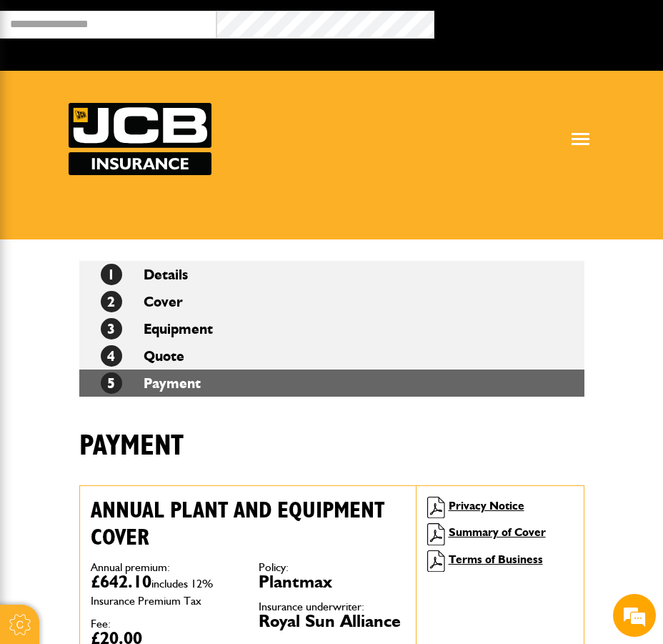 The height and width of the screenshot is (644, 663). I want to click on dd: Royal Sun Alliance, so click(332, 621).